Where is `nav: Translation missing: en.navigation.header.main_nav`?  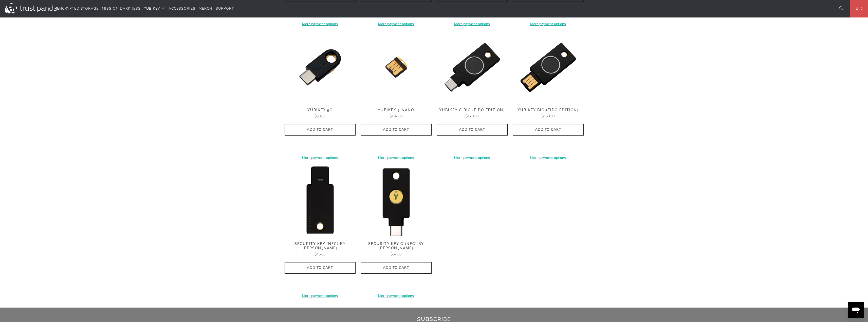 nav: Translation missing: en.navigation.header.main_nav is located at coordinates (145, 9).